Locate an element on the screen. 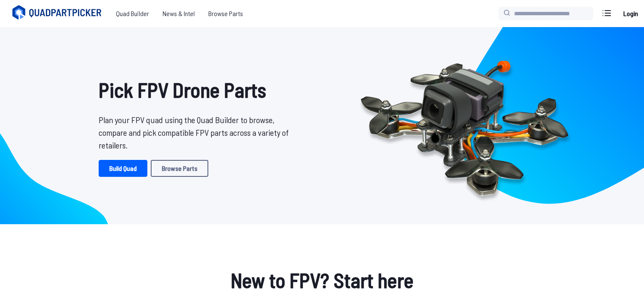 Image resolution: width=644 pixels, height=294 pixels. a: Login is located at coordinates (630, 14).